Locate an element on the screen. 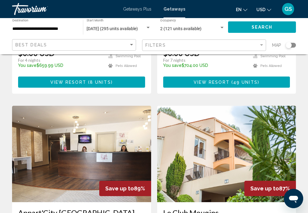  span: GS is located at coordinates (288, 9).